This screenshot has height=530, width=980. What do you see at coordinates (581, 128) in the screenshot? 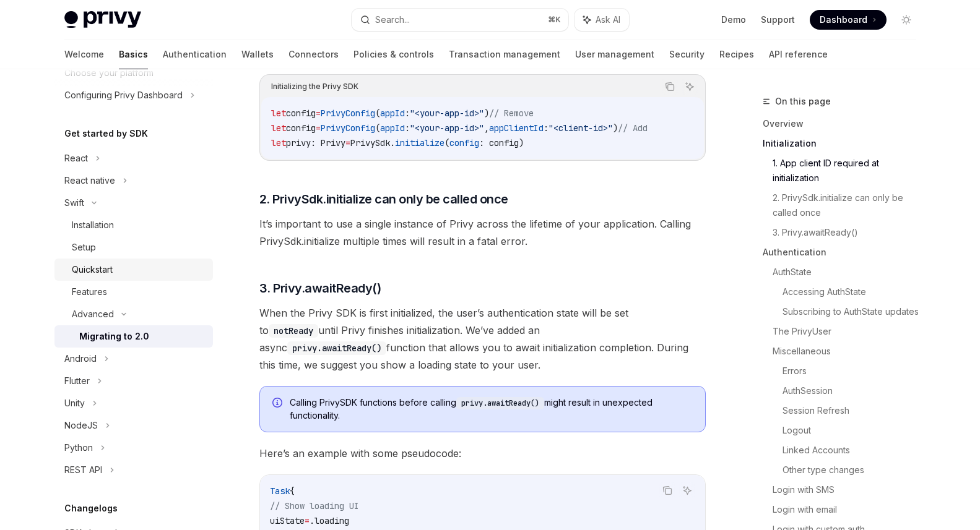
I see `span: "<client-id>"` at bounding box center [581, 128].